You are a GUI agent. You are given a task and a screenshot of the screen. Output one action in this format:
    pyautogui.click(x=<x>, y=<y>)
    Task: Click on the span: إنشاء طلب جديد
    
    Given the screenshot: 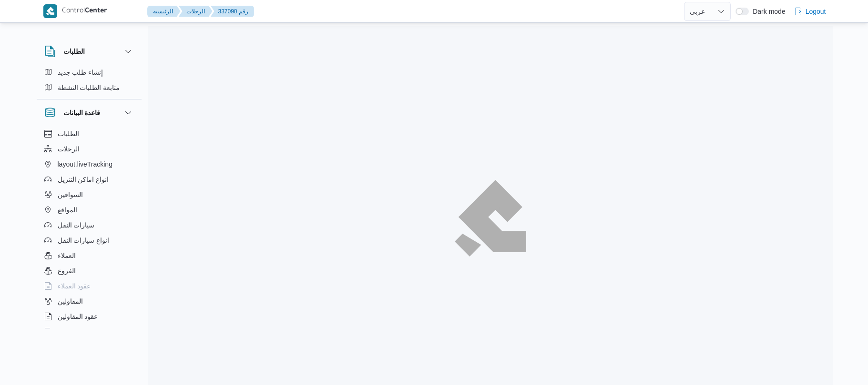 What is the action you would take?
    pyautogui.click(x=81, y=72)
    